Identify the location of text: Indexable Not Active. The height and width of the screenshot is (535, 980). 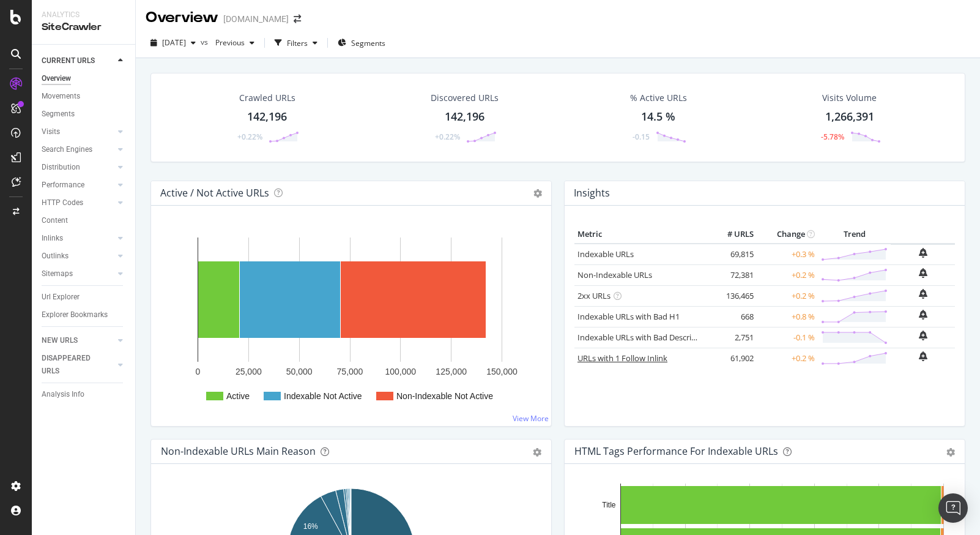
(323, 396).